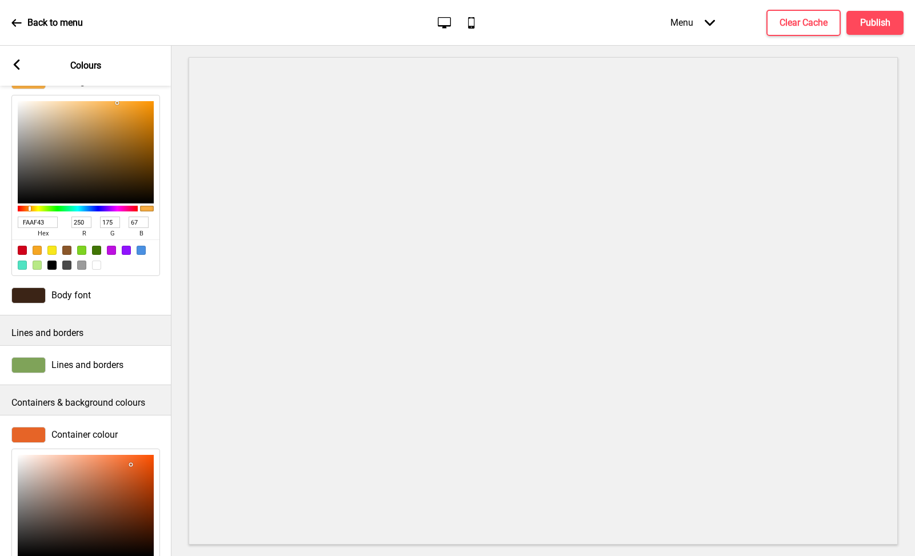  Describe the element at coordinates (875, 23) in the screenshot. I see `h4: Publish` at that location.